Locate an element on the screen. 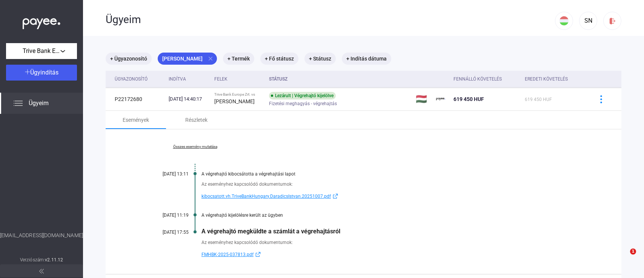  mat-chip: + Státusz is located at coordinates (320, 59).